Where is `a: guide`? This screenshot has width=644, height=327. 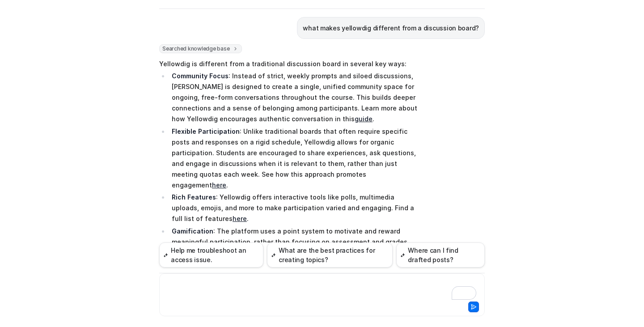 a: guide is located at coordinates (363, 118).